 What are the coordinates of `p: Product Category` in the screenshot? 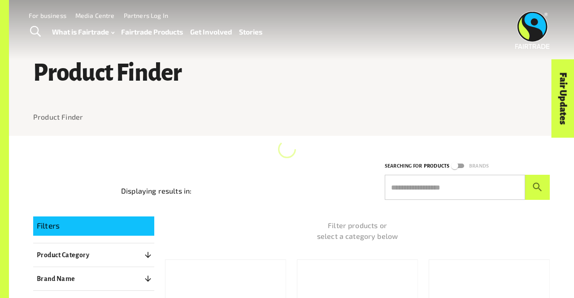 It's located at (63, 255).